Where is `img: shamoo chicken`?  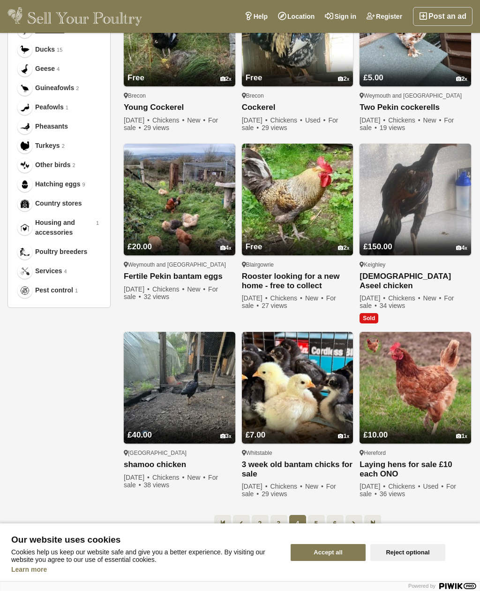
img: shamoo chicken is located at coordinates (180, 388).